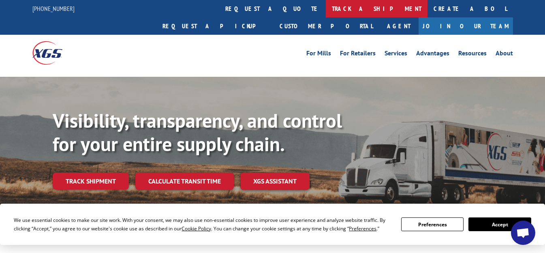 Image resolution: width=545 pixels, height=253 pixels. I want to click on button: Accept, so click(499, 225).